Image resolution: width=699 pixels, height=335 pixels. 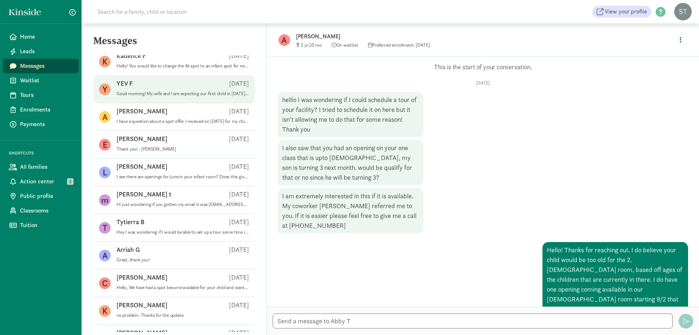 I want to click on p: Great, thank you!, so click(x=183, y=260).